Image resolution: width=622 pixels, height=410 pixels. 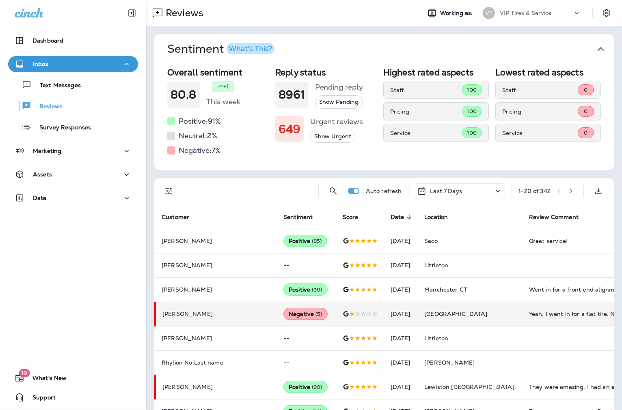 What do you see at coordinates (326, 72) in the screenshot?
I see `h2: Reply status` at bounding box center [326, 72].